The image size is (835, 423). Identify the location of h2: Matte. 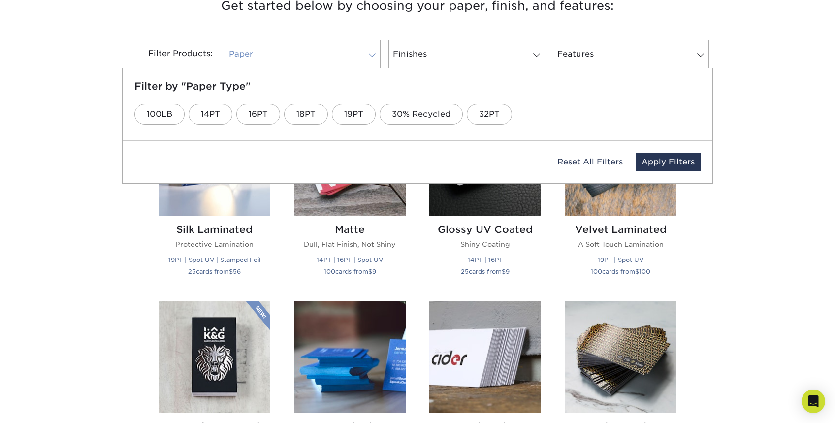
(349, 229).